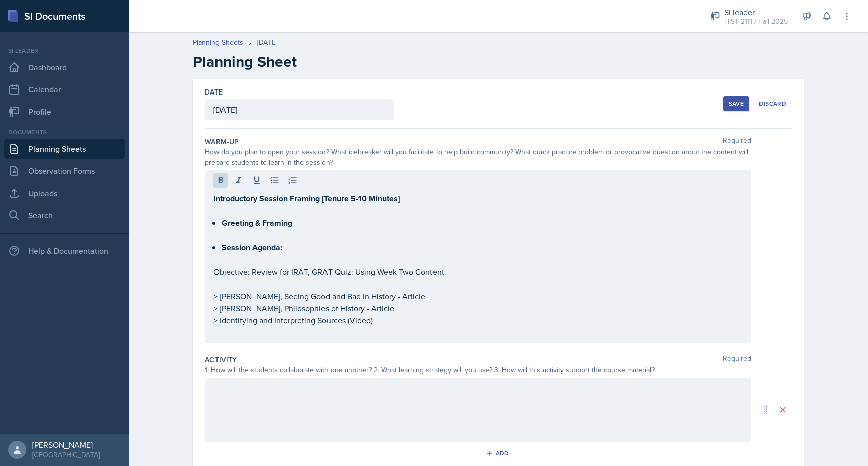 The width and height of the screenshot is (868, 466). I want to click on div: Add, so click(499, 454).